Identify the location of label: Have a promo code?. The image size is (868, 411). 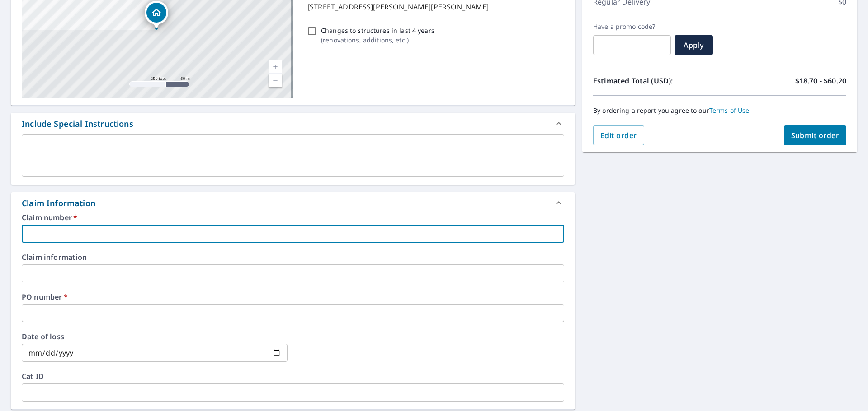
(632, 26).